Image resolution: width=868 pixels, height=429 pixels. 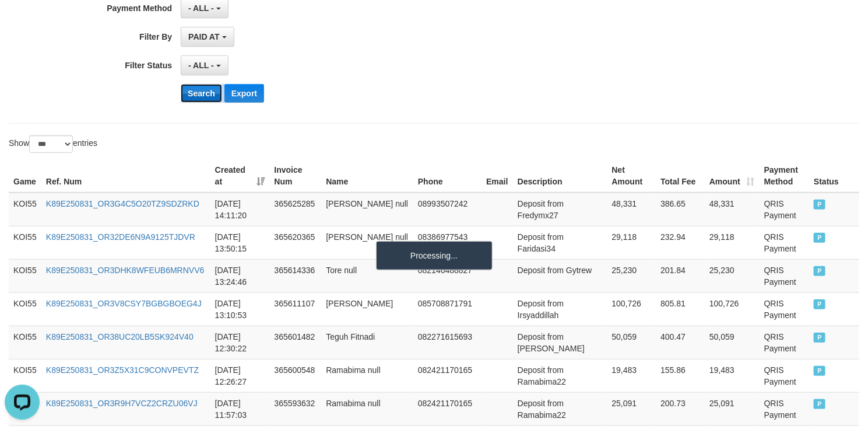 I want to click on th: Description, so click(x=561, y=176).